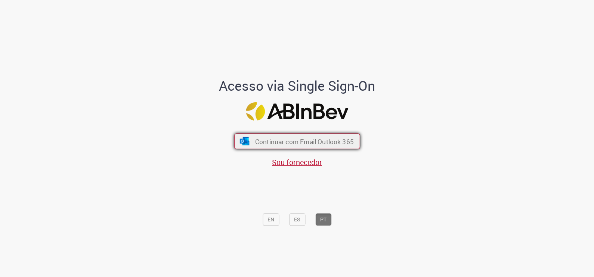 The height and width of the screenshot is (277, 594). I want to click on img: ícone Azure/Microsoft 360, so click(244, 142).